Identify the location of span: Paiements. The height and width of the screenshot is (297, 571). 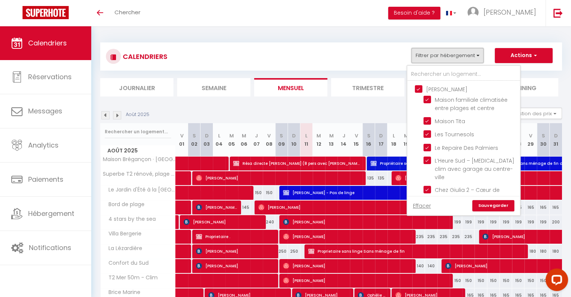
(46, 179).